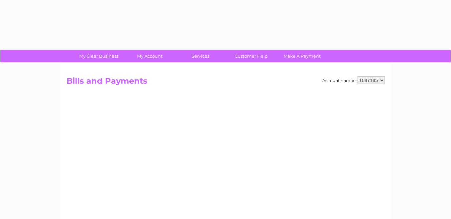 Image resolution: width=451 pixels, height=219 pixels. I want to click on a: My Clear Business, so click(99, 56).